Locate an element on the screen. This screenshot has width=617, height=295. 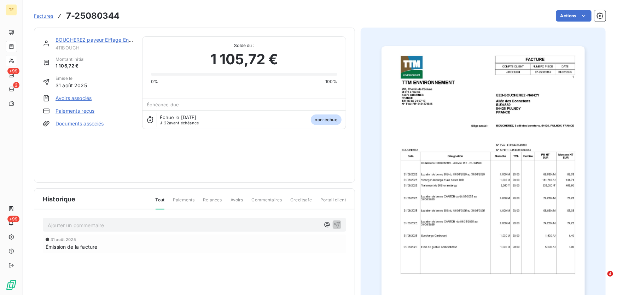
span: 411BOUCH is located at coordinates (94, 48).